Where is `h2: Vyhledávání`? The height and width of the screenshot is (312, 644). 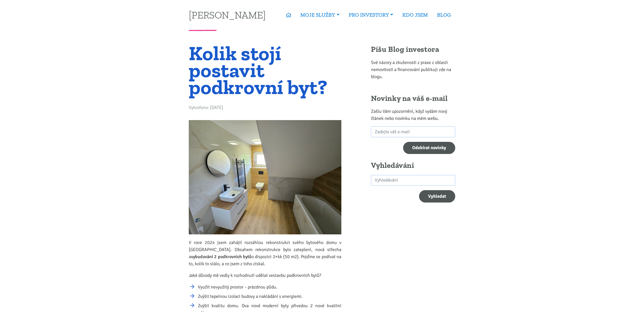
h2: Vyhledávání is located at coordinates (413, 166).